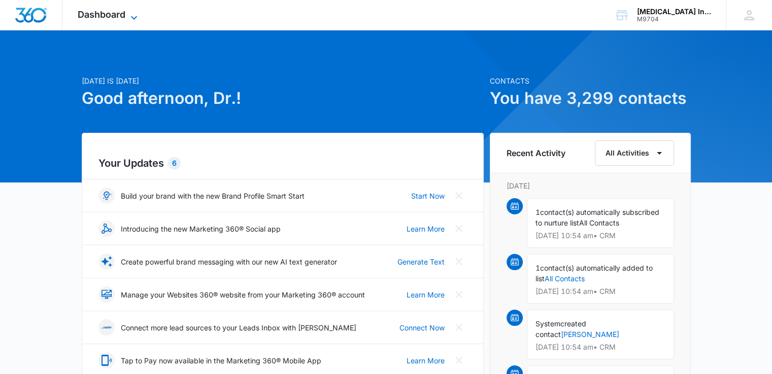 The width and height of the screenshot is (772, 374). I want to click on h1: Good afternoon, Dr.!, so click(283, 98).